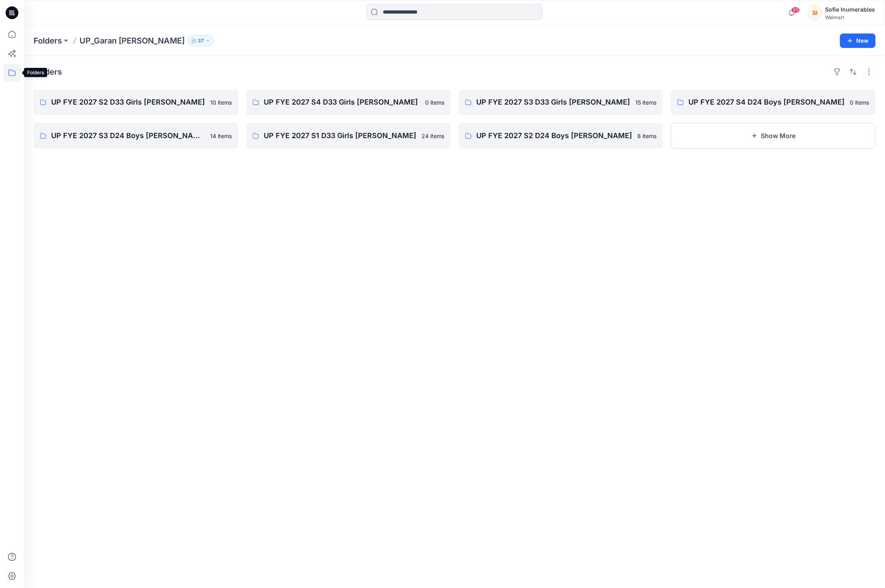 The height and width of the screenshot is (588, 885). I want to click on button: New, so click(857, 41).